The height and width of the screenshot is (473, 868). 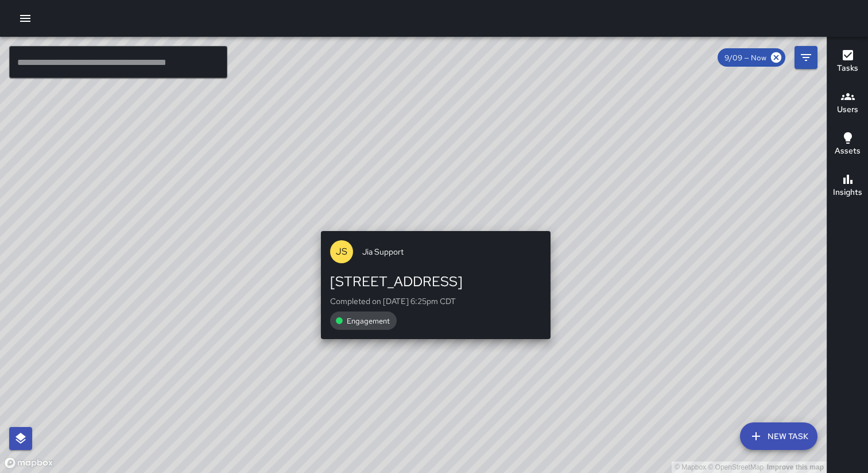 What do you see at coordinates (847, 104) in the screenshot?
I see `button: Users` at bounding box center [847, 104].